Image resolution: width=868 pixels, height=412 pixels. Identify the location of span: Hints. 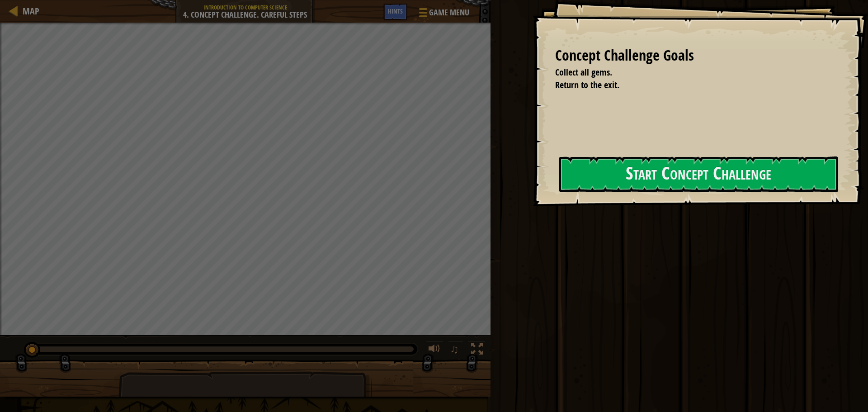
(395, 11).